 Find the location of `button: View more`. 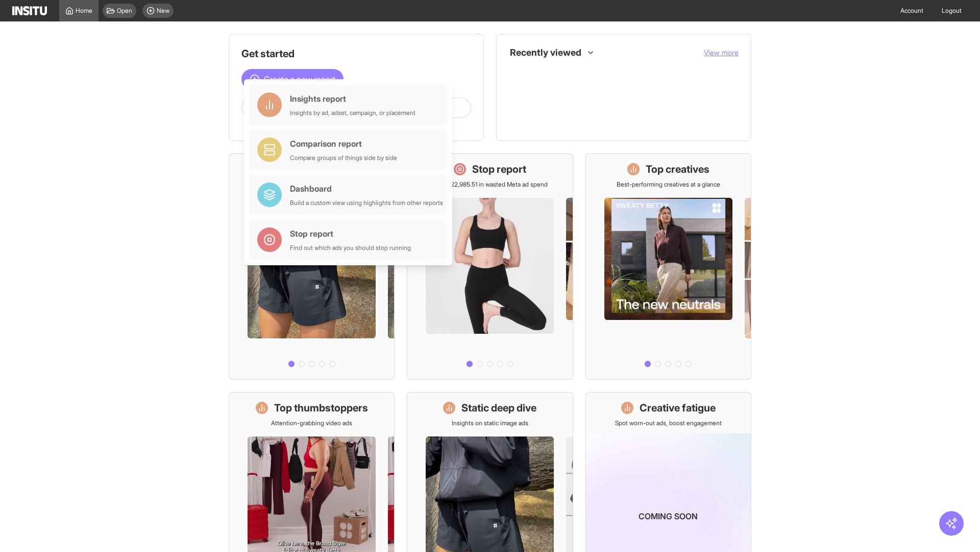

button: View more is located at coordinates (721, 53).